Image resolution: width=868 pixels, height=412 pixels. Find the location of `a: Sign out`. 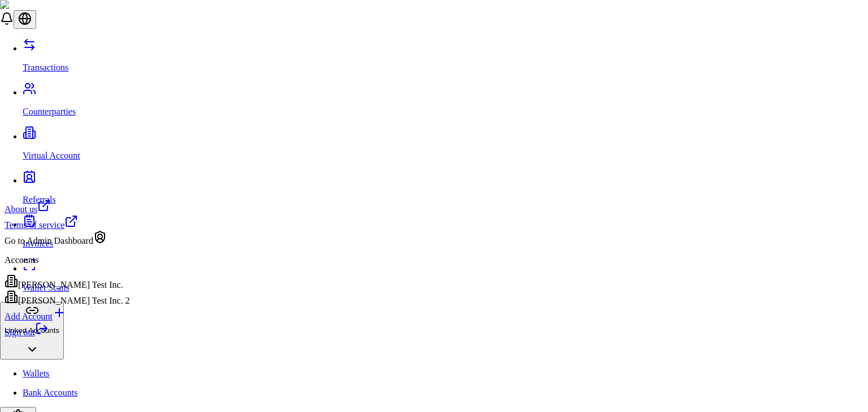

a: Sign out is located at coordinates (27, 332).